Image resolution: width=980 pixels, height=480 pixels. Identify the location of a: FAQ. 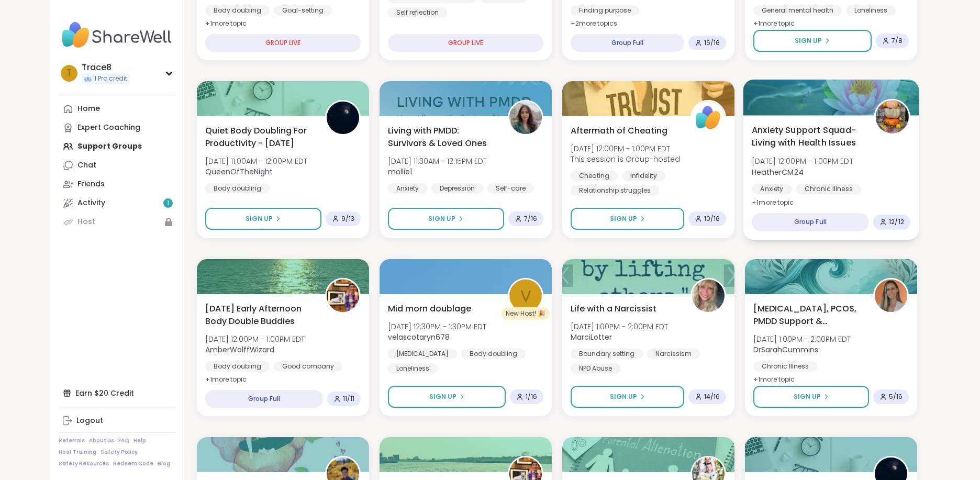
(123, 440).